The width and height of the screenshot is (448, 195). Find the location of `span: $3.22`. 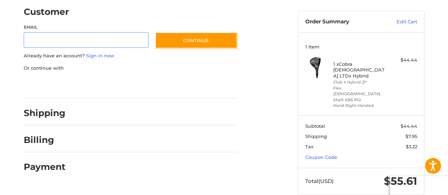

span: $3.22 is located at coordinates (412, 147).